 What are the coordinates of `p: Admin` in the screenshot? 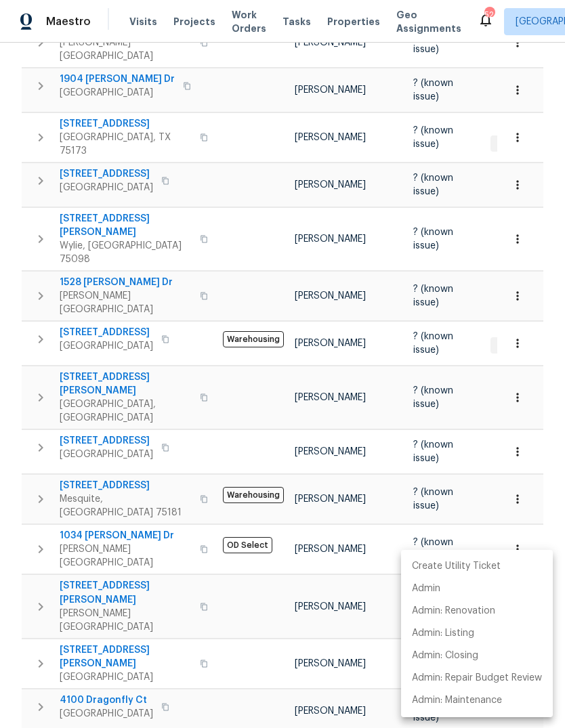 It's located at (427, 588).